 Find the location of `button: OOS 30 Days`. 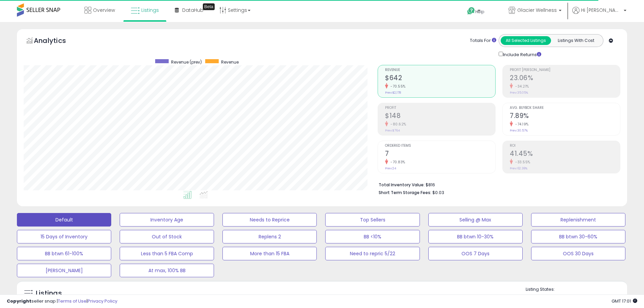

button: OOS 30 Days is located at coordinates (578, 254).